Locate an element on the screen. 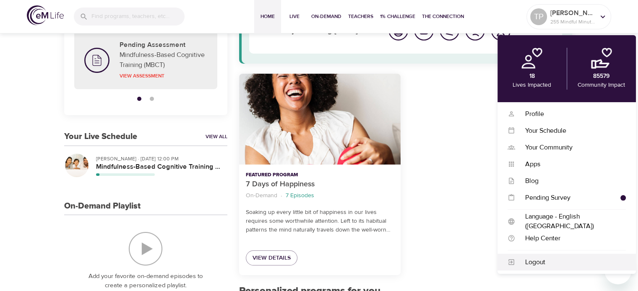 The height and width of the screenshot is (291, 638). h5: Mindfulness-Based Cognitive Training (MBCT) is located at coordinates (158, 167).